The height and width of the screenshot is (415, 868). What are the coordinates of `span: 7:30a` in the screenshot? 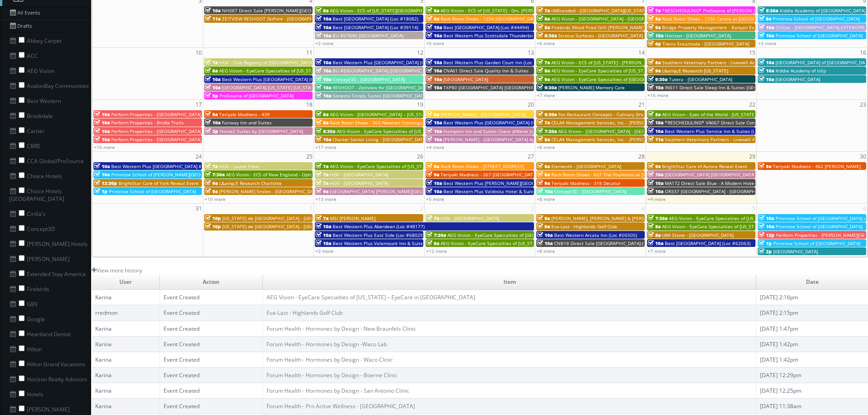 It's located at (657, 218).